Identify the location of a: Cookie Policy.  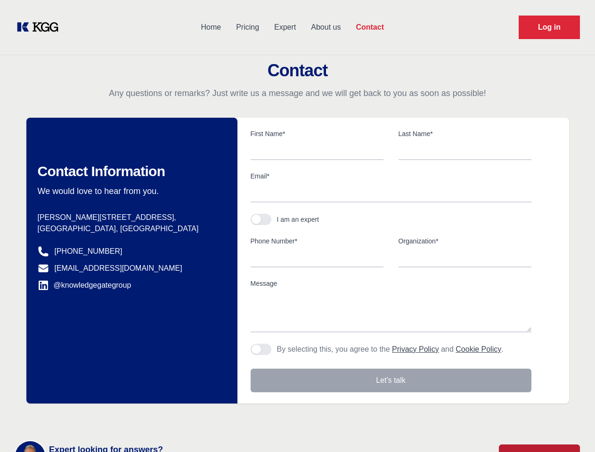
(478, 349).